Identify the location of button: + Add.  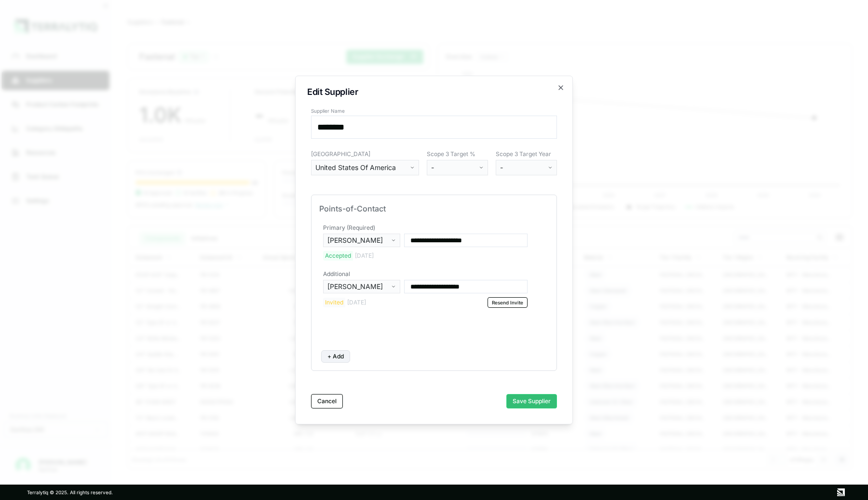
(335, 357).